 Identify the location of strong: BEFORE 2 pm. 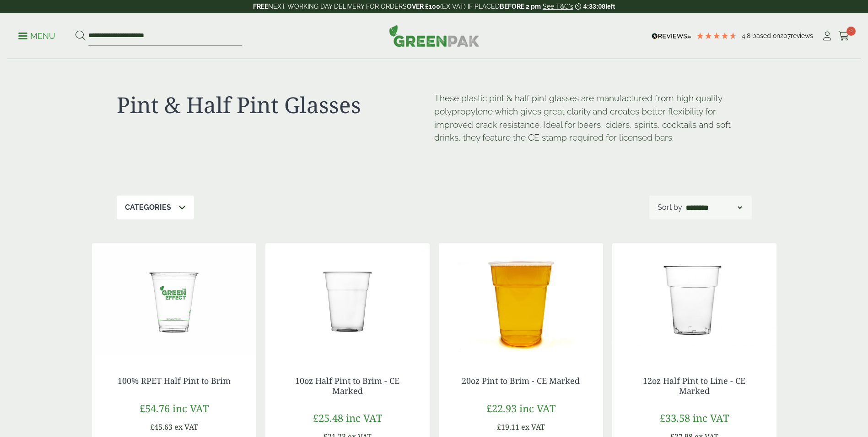
(521, 6).